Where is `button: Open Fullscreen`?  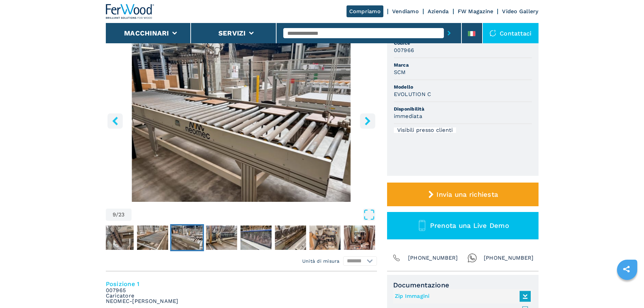 button: Open Fullscreen is located at coordinates (254, 214).